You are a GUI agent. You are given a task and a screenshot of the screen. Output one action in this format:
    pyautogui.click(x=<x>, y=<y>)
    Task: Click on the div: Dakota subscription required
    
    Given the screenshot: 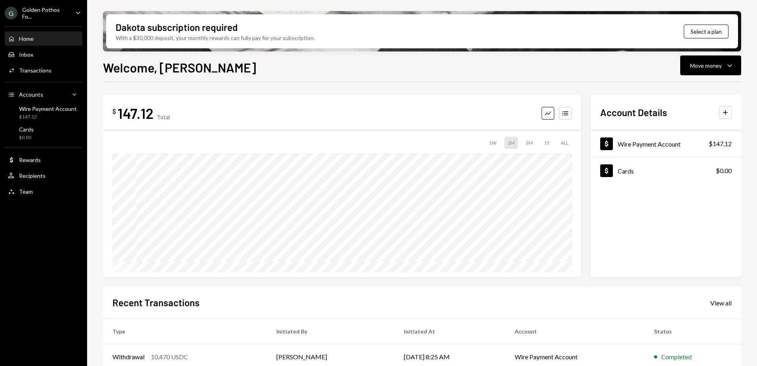 What is the action you would take?
    pyautogui.click(x=177, y=27)
    